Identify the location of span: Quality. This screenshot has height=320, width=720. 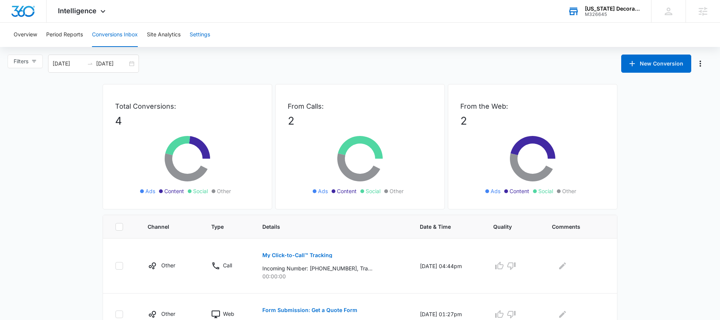
(507, 226).